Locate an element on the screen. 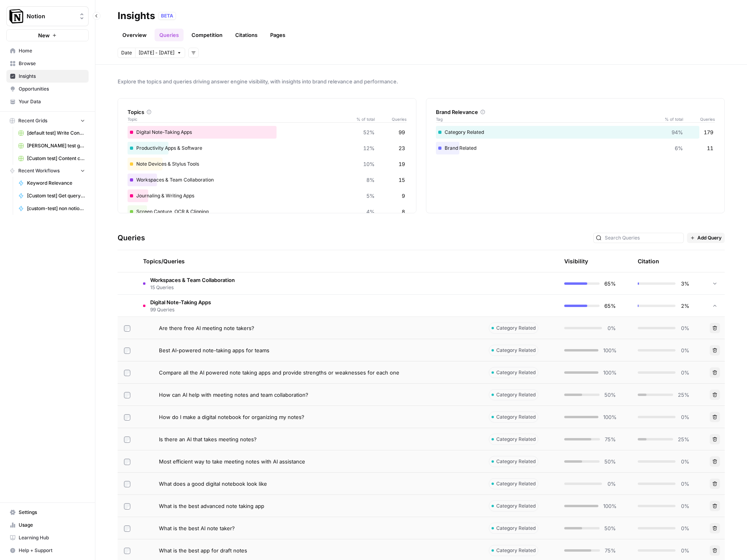 Image resolution: width=747 pixels, height=560 pixels. span: Usage is located at coordinates (52, 525).